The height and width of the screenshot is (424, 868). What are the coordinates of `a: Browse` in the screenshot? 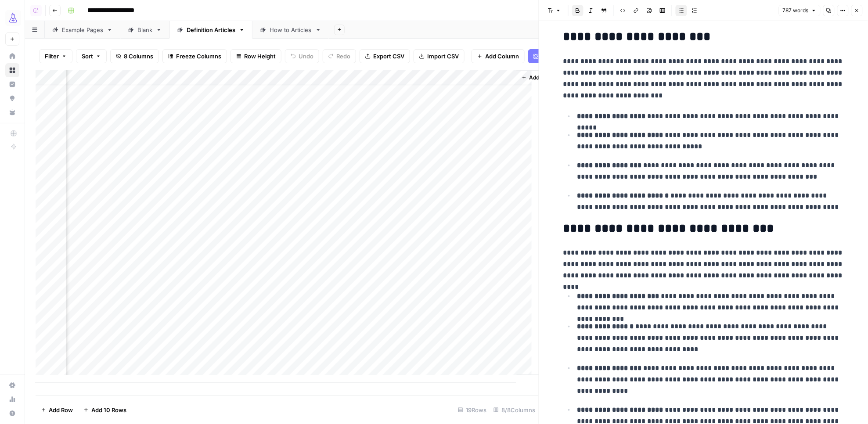 It's located at (12, 70).